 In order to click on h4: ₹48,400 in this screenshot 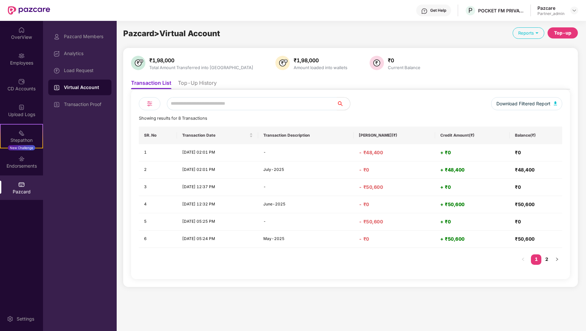, I will do `click(536, 170)`.